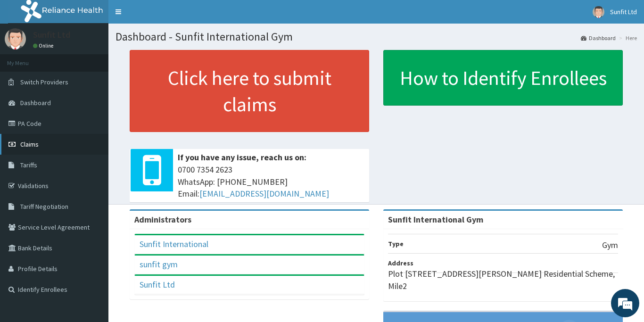  I want to click on div: Chat with us now, so click(104, 59).